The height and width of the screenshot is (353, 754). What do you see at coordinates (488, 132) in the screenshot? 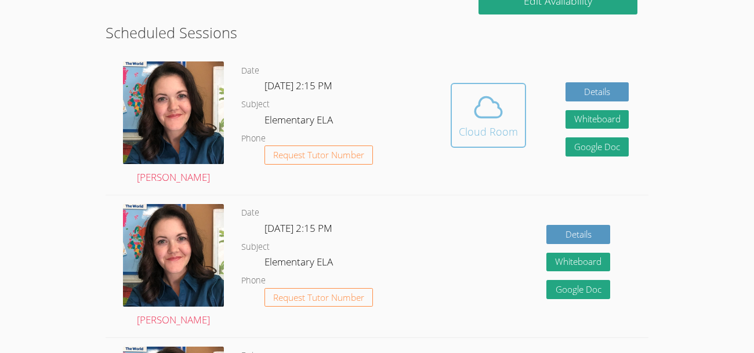
I see `div: Cloud Room` at bounding box center [488, 132].